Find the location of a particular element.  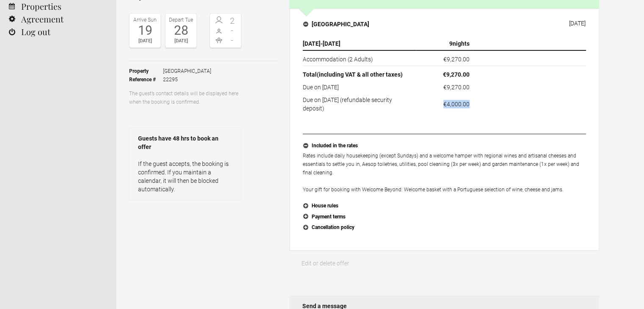

button: Included in the rates is located at coordinates (444, 146).